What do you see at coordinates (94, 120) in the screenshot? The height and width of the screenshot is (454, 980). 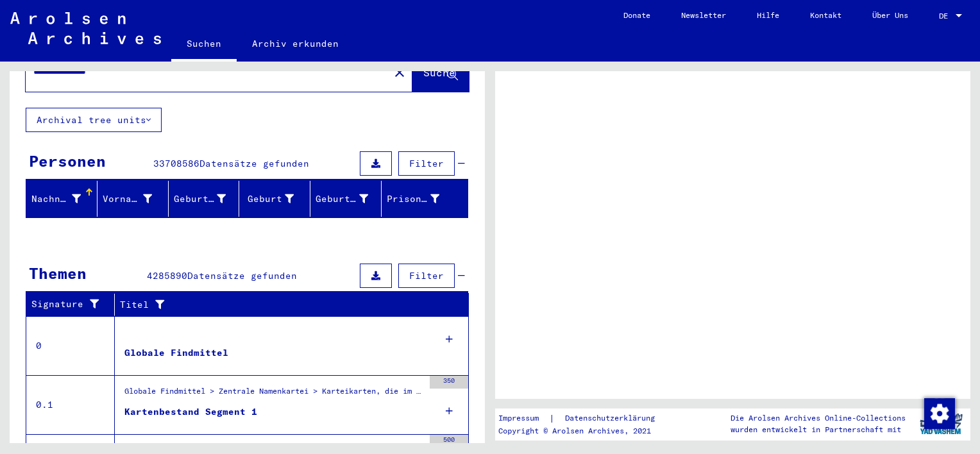 I see `button: Archival tree units` at bounding box center [94, 120].